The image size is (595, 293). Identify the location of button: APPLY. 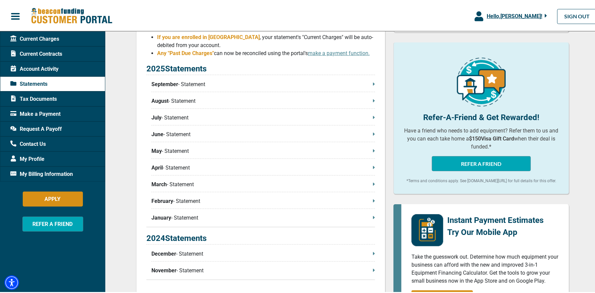
(53, 198).